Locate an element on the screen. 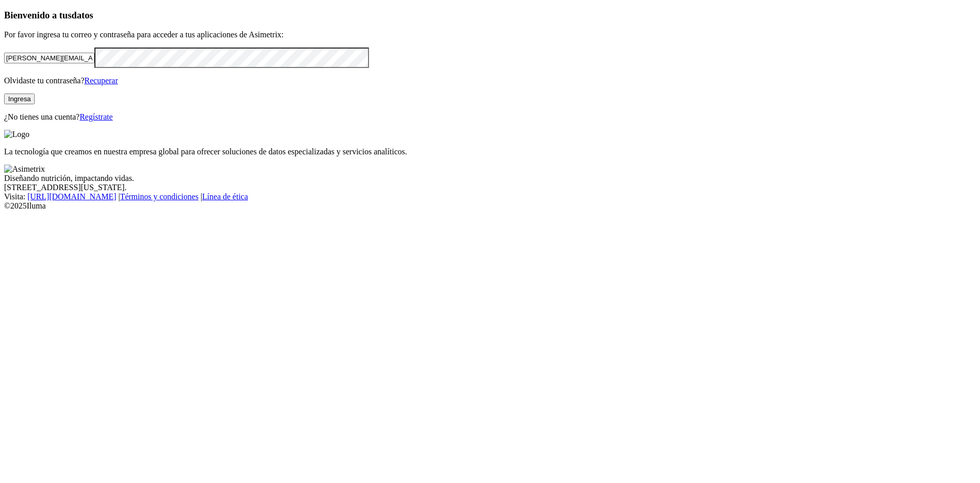  p: ¿No tienes una cuenta? is located at coordinates (490, 117).